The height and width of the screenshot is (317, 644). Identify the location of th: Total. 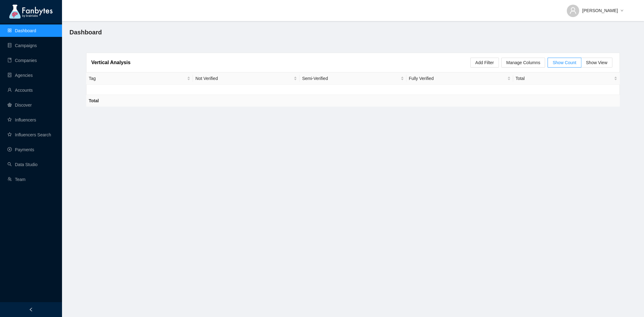
(566, 79).